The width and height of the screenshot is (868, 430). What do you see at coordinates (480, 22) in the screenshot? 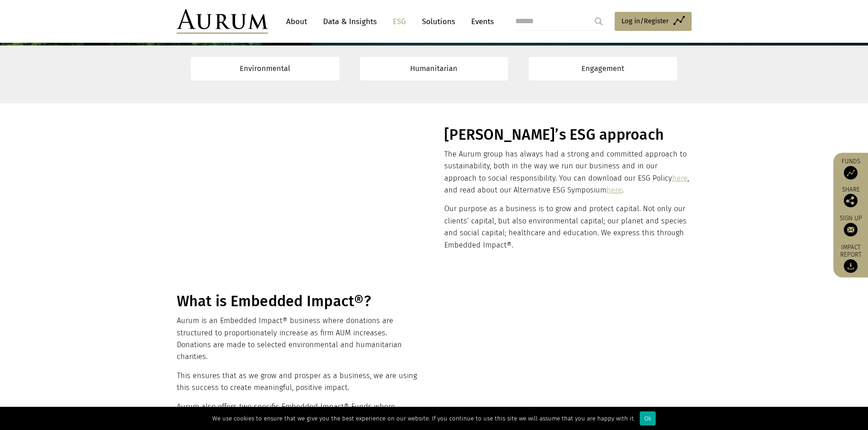
I see `a: Events` at bounding box center [480, 22].